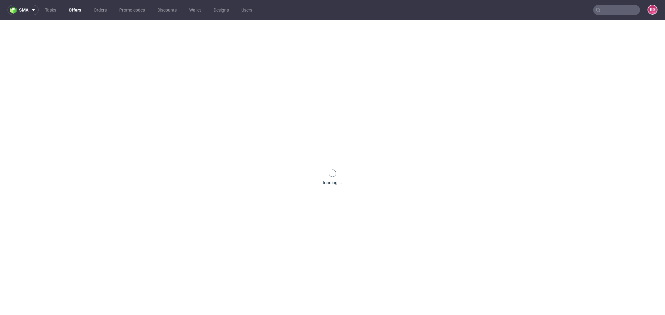 The image size is (665, 315). I want to click on button: sma, so click(23, 10).